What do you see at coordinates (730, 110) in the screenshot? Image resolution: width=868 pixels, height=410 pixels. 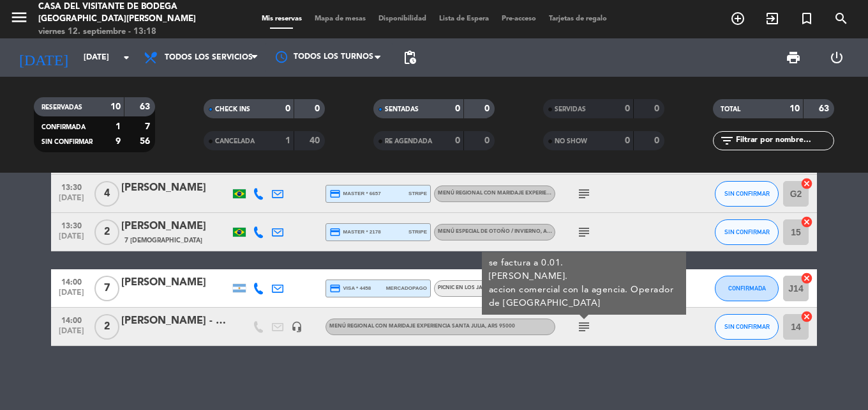 I see `span: TOTAL` at bounding box center [730, 110].